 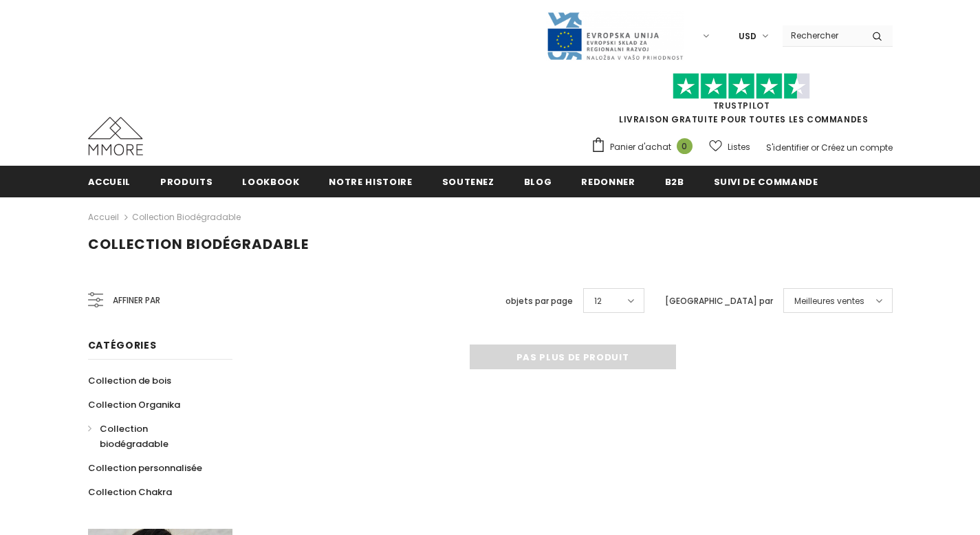 I want to click on span: Redonner, so click(x=607, y=182).